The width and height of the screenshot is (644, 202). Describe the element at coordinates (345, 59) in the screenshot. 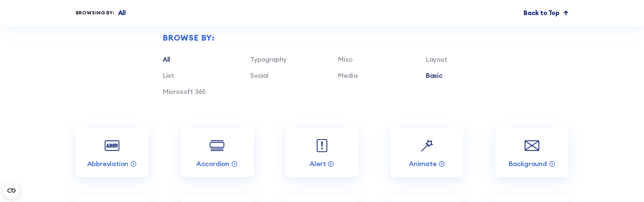

I see `a: Misc` at that location.